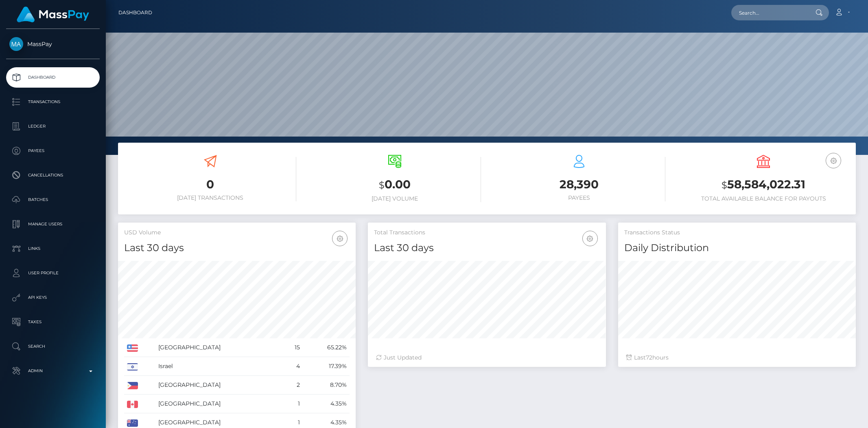  I want to click on h3: 28,390, so click(579, 184).